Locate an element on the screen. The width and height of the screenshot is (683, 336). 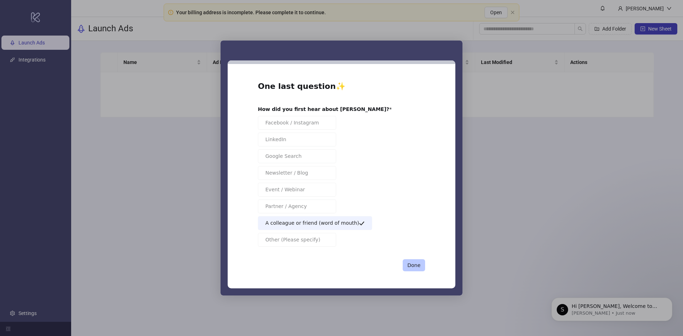
div: Profile image for Simon is located at coordinates (22, 27).